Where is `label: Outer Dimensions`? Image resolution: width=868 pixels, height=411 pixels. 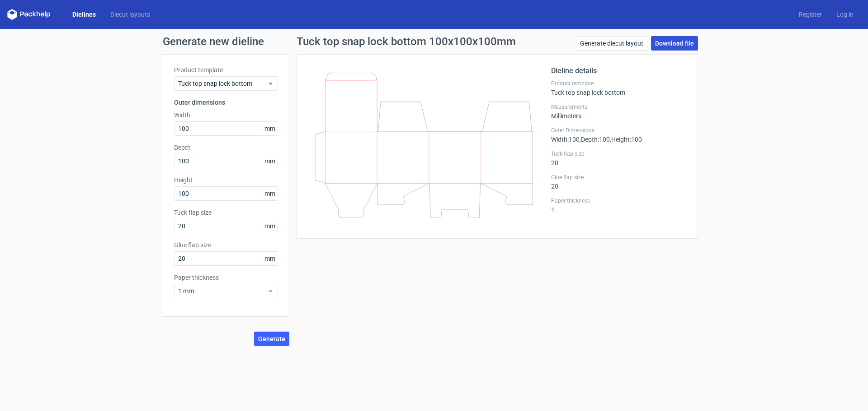
label: Outer Dimensions is located at coordinates (619, 130).